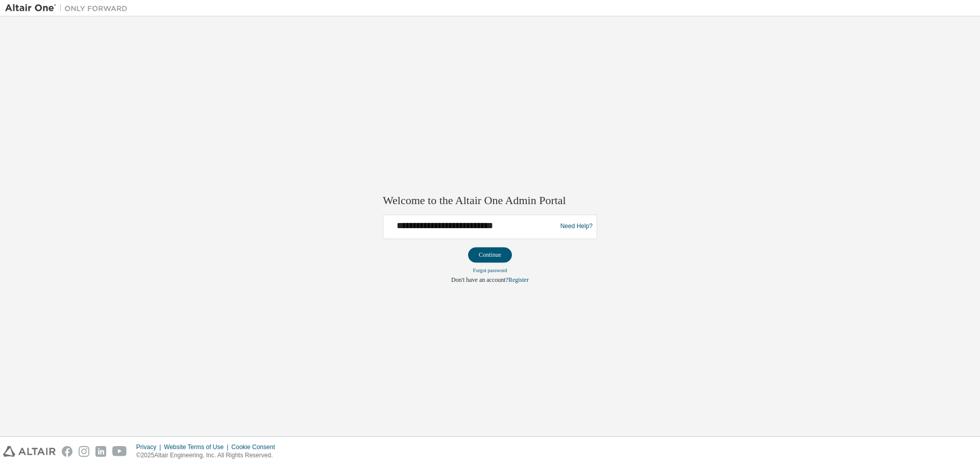 This screenshot has height=466, width=980. Describe the element at coordinates (69, 8) in the screenshot. I see `img: Altair One` at that location.